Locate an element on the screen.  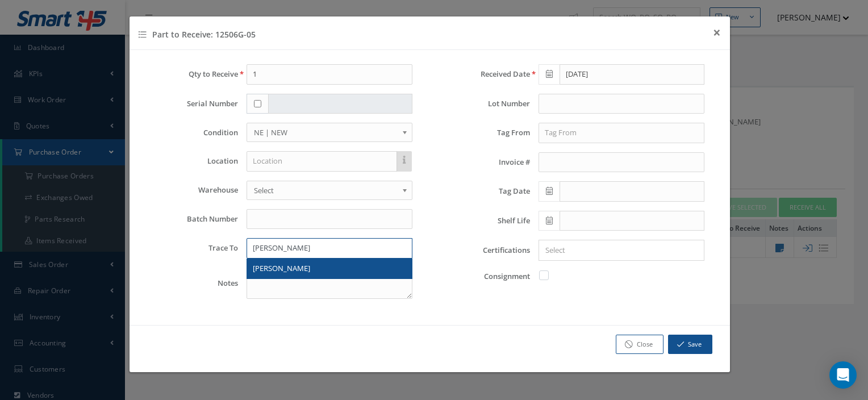
button: Save is located at coordinates (690, 344).